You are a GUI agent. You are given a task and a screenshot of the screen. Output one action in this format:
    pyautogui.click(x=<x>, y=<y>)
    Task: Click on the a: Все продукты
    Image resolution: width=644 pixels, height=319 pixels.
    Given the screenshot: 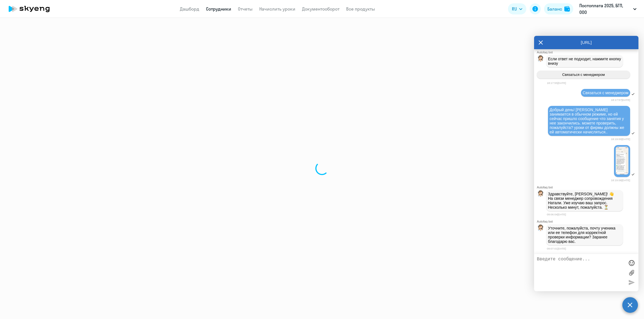 What is the action you would take?
    pyautogui.click(x=361, y=9)
    